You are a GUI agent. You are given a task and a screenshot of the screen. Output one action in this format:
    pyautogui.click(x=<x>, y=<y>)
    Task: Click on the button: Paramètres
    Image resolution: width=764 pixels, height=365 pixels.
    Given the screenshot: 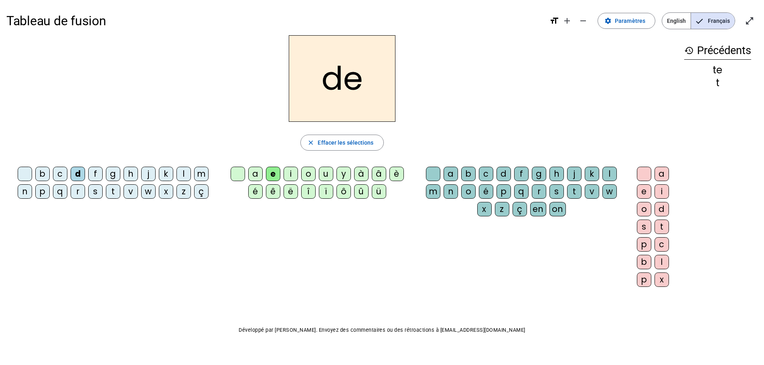 What is the action you would take?
    pyautogui.click(x=626, y=21)
    